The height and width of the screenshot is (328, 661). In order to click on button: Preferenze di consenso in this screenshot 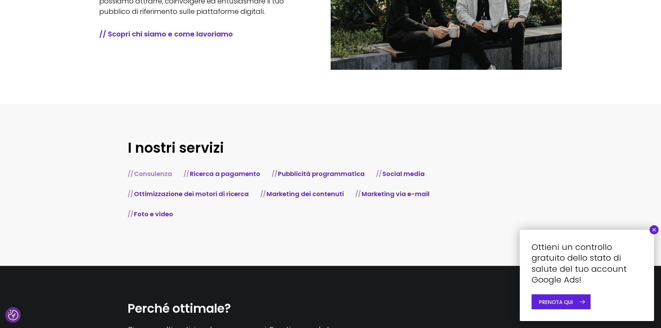, I will do `click(13, 315)`.